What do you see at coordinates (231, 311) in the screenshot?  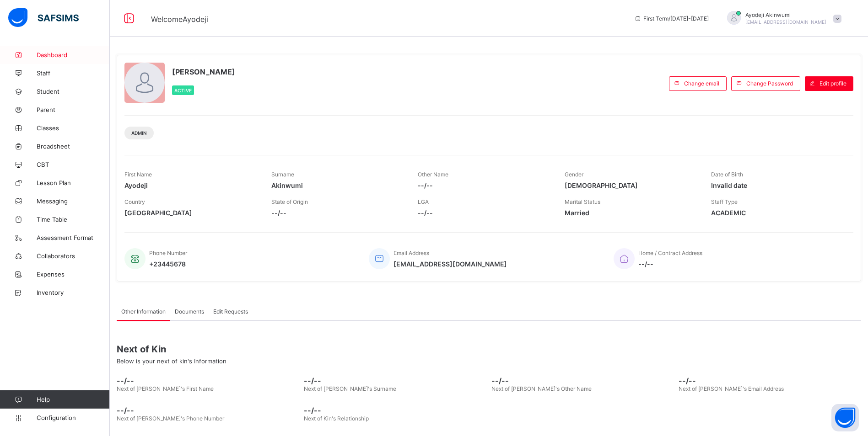 I see `span: Edit Requests` at bounding box center [231, 311].